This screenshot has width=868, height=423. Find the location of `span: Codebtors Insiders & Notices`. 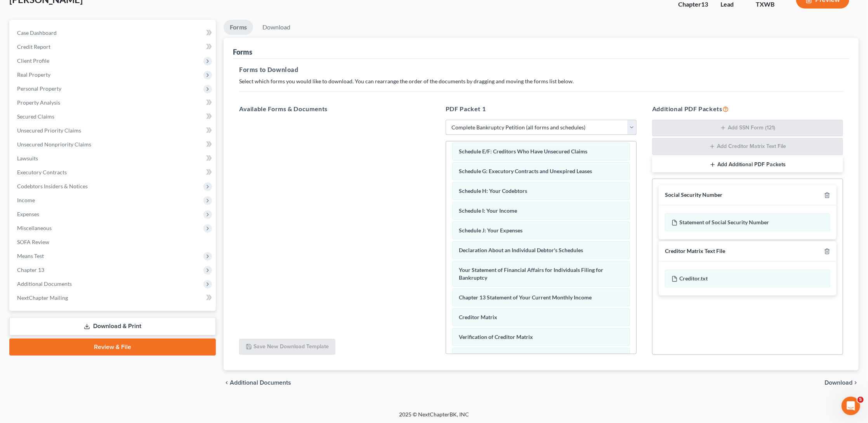

span: Codebtors Insiders & Notices is located at coordinates (53, 186).